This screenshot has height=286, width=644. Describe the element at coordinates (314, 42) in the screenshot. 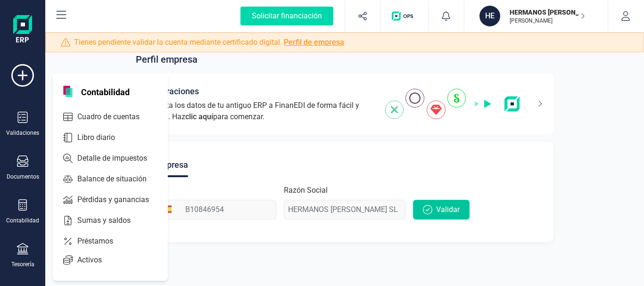

I see `a: Perfil de empresa` at that location.